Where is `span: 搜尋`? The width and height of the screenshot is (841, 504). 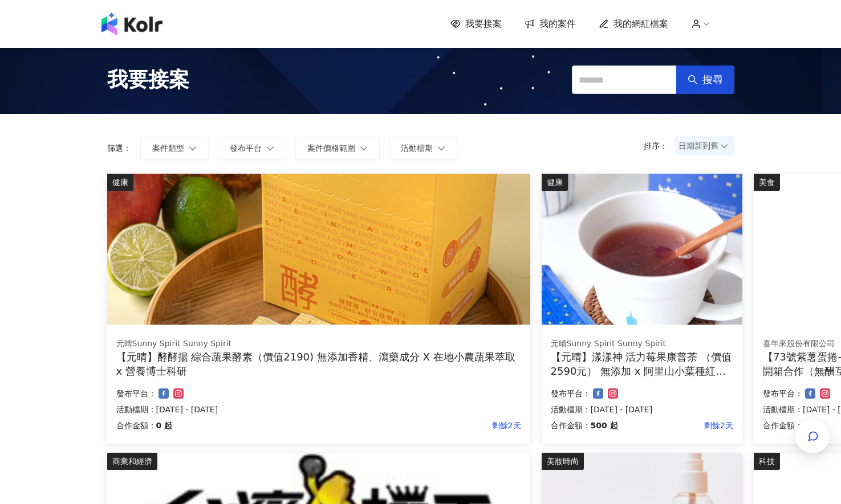 span: 搜尋 is located at coordinates (712, 80).